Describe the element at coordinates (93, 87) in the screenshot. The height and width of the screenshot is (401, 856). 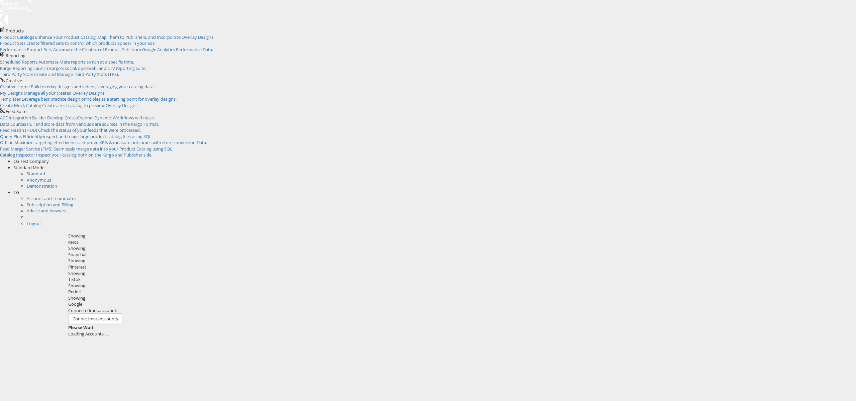
I see `span: Build overlay designs and videos, leveraging your catalog data.` at that location.